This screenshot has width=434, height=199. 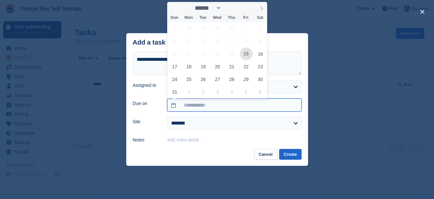 I want to click on span: August 11, 2025, so click(x=189, y=54).